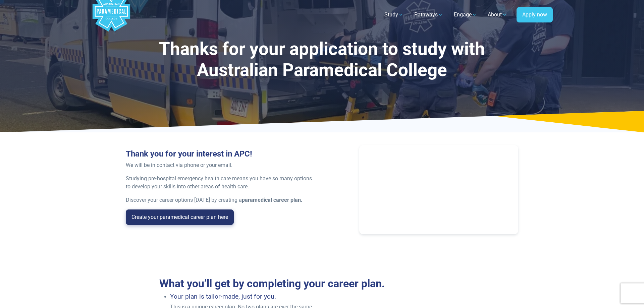 The width and height of the screenshot is (644, 308). I want to click on h2: What you’ll get by completing your career plan., so click(322, 284).